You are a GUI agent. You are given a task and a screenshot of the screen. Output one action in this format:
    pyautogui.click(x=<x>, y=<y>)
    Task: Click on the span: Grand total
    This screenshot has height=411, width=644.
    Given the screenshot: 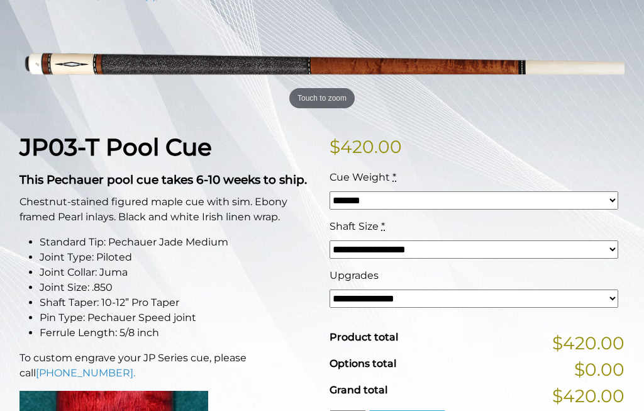 What is the action you would take?
    pyautogui.click(x=359, y=390)
    